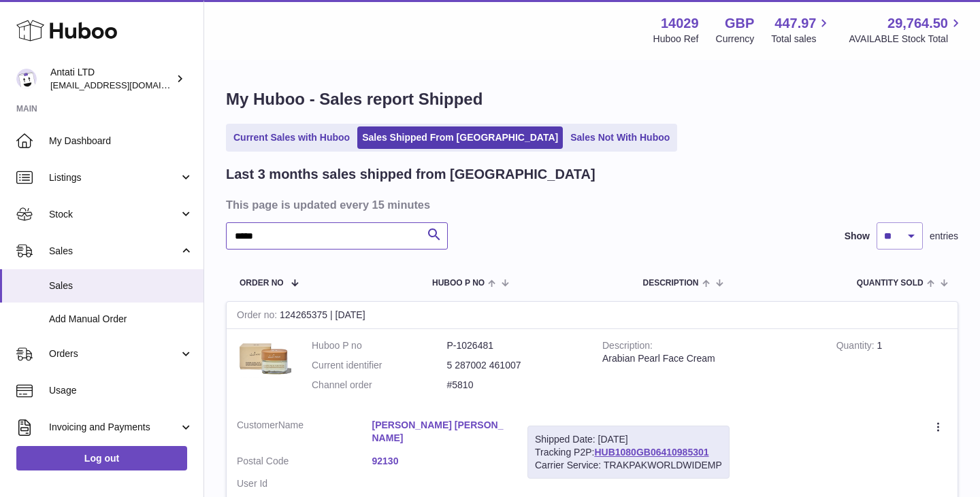 This screenshot has width=980, height=497. What do you see at coordinates (114, 177) in the screenshot?
I see `span: Listings` at bounding box center [114, 177].